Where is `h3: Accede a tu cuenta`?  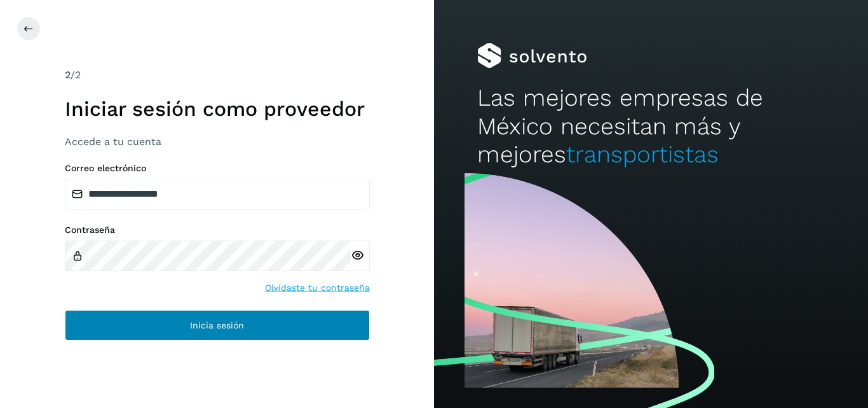
h3: Accede a tu cuenta is located at coordinates (218, 142).